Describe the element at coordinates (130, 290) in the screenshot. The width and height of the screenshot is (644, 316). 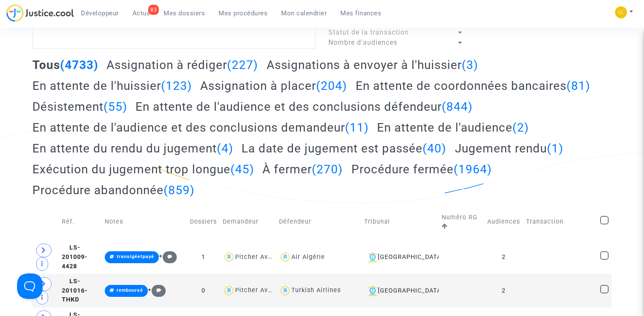
I see `span: remboursé` at that location.